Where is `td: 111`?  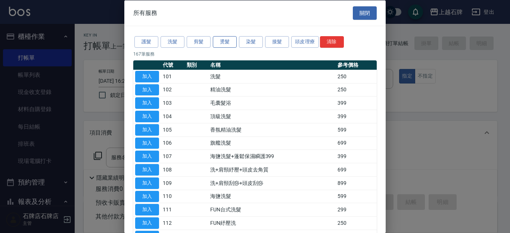
td: 111 is located at coordinates (173, 210).